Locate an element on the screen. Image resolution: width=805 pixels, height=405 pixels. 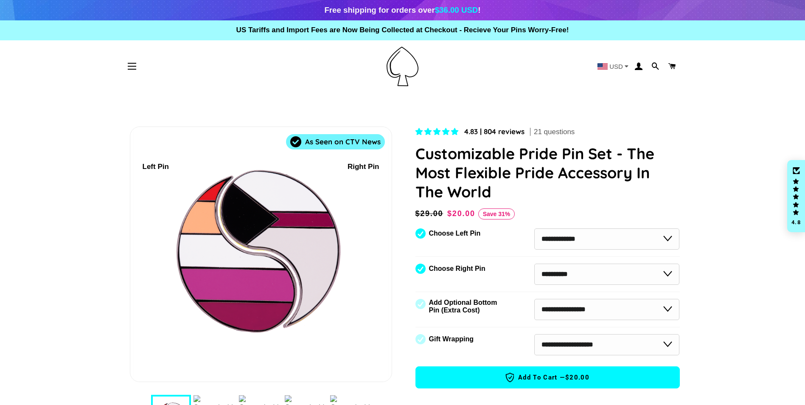
div: Right Pin is located at coordinates (363, 167).